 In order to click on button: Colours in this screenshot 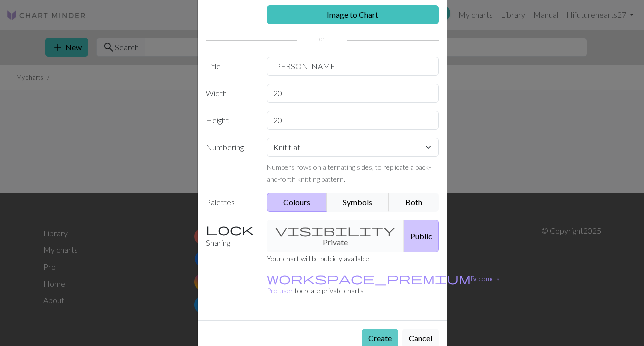, I will do `click(297, 203)`.